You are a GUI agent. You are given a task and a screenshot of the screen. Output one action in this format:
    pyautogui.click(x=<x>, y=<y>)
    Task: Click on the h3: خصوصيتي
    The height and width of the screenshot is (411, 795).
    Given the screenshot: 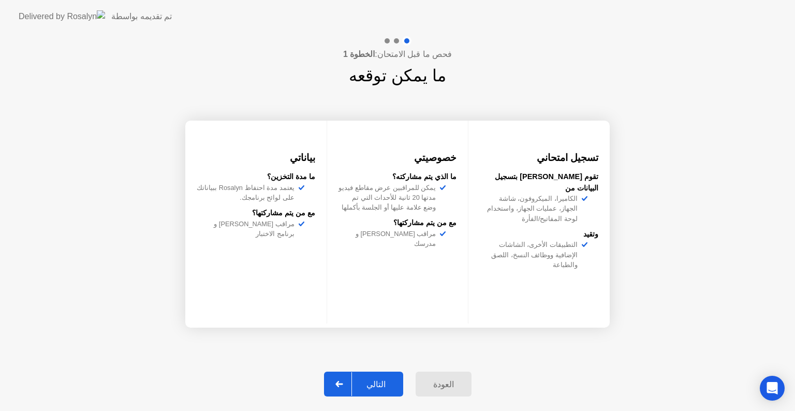 What is the action you would take?
    pyautogui.click(x=398, y=158)
    